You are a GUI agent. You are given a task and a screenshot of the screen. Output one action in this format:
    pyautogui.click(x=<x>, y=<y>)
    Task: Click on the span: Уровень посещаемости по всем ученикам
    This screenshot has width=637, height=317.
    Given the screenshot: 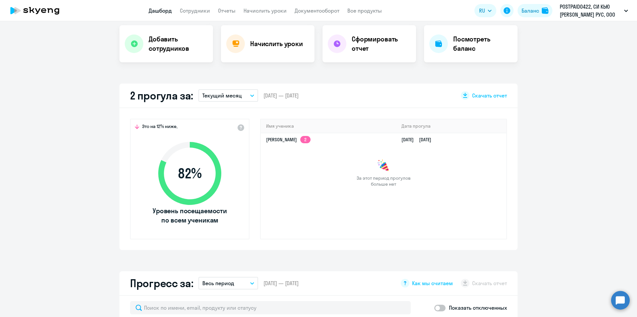 What is the action you would take?
    pyautogui.click(x=190, y=216)
    